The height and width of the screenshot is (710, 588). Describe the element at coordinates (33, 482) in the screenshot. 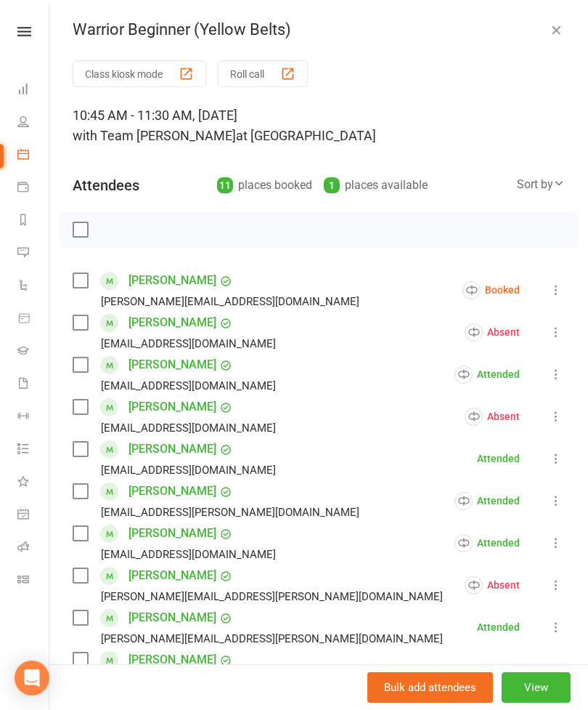

I see `a: What's New` at that location.